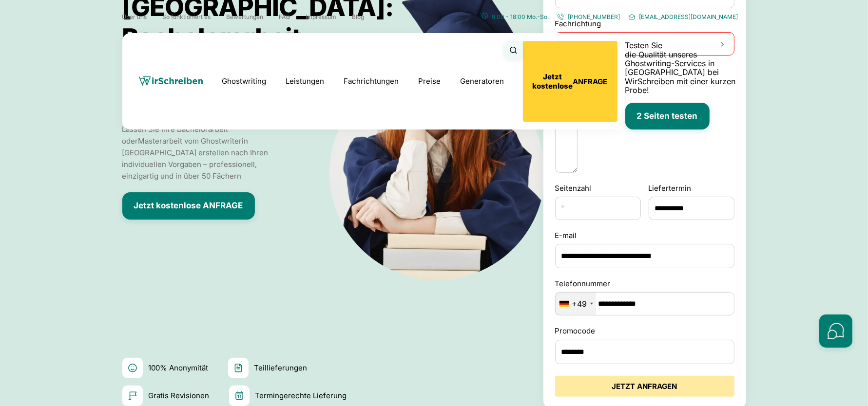  I want to click on label: Promocode, so click(645, 331).